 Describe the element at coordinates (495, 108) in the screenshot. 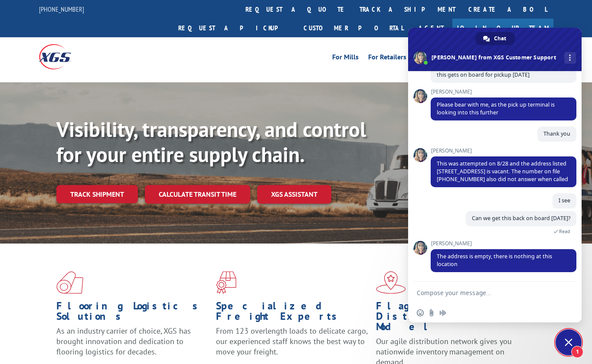

I see `span: Please bear with me, as the pick up terminal is looking into this further` at that location.